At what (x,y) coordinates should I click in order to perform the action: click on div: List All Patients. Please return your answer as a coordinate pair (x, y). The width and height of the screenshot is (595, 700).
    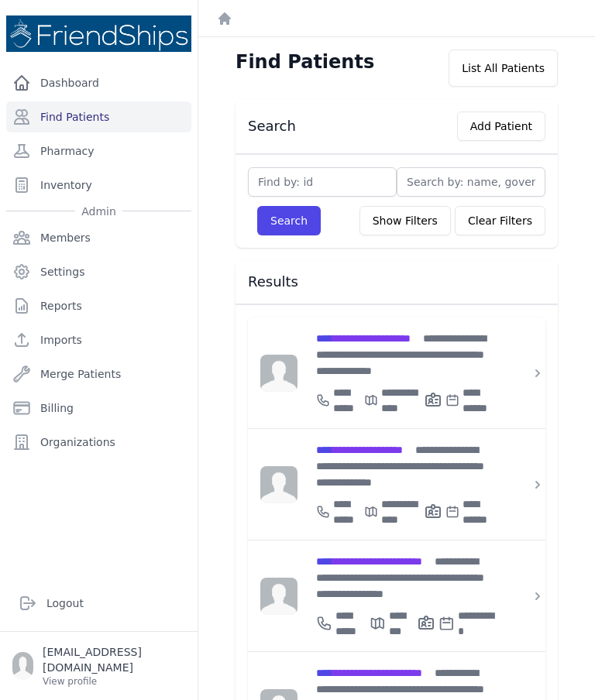
    Looking at the image, I should click on (503, 68).